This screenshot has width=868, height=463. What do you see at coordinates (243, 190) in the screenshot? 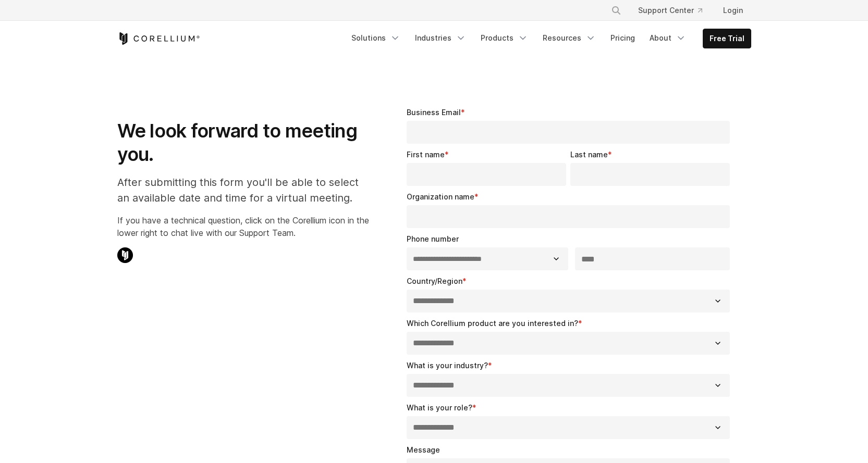
I see `p: After submitting this form you'll be able to select an available date and time for a virtual meet...` at bounding box center [243, 190].